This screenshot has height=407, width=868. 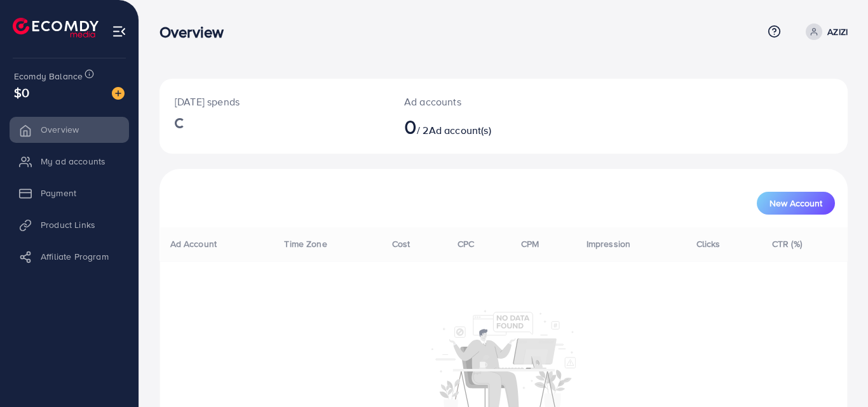 I want to click on img: image, so click(x=118, y=94).